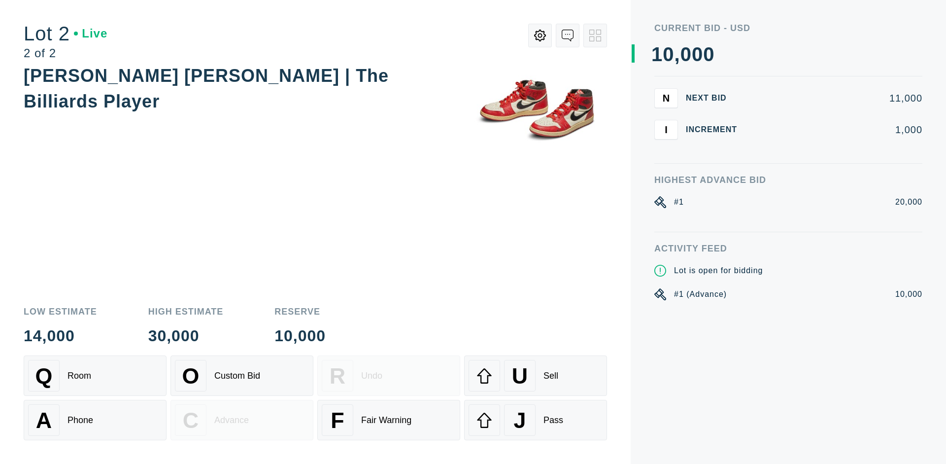  Describe the element at coordinates (66, 34) in the screenshot. I see `div: Lot 2` at that location.